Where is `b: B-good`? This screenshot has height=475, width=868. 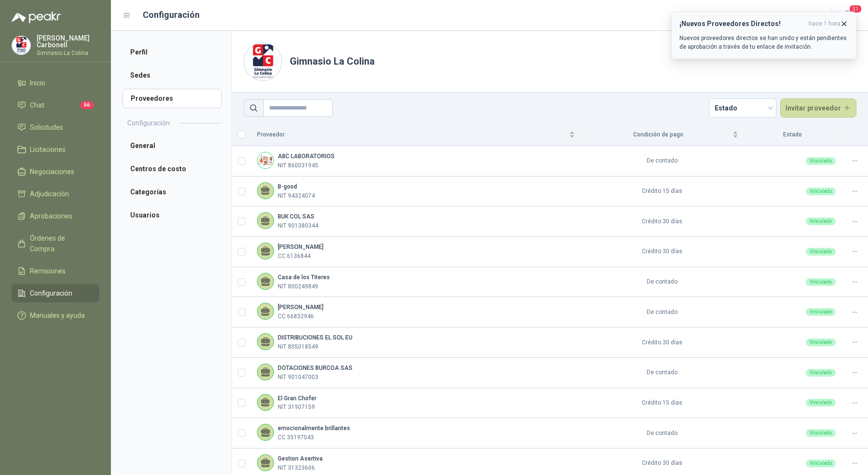
b: B-good is located at coordinates (287, 187).